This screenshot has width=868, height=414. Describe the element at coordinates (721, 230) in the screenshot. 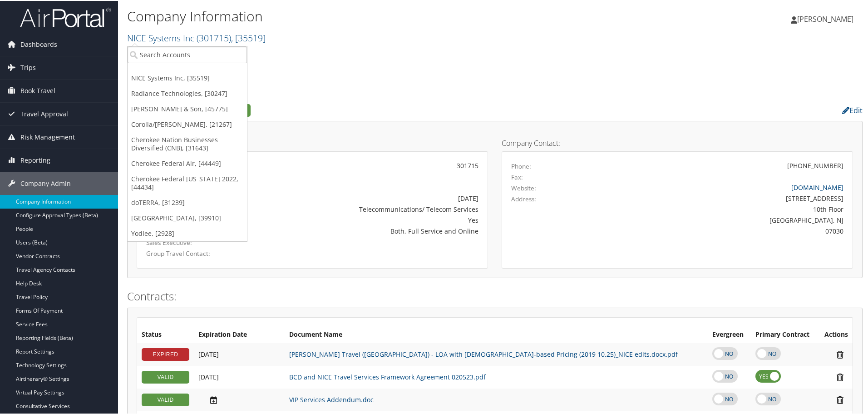

I see `div: 07030` at that location.